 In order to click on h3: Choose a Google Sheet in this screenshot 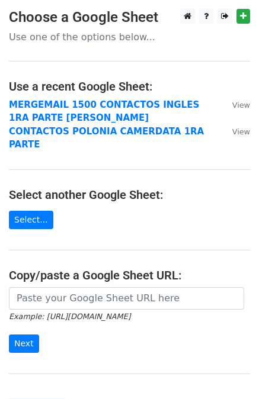, I will do `click(129, 17)`.